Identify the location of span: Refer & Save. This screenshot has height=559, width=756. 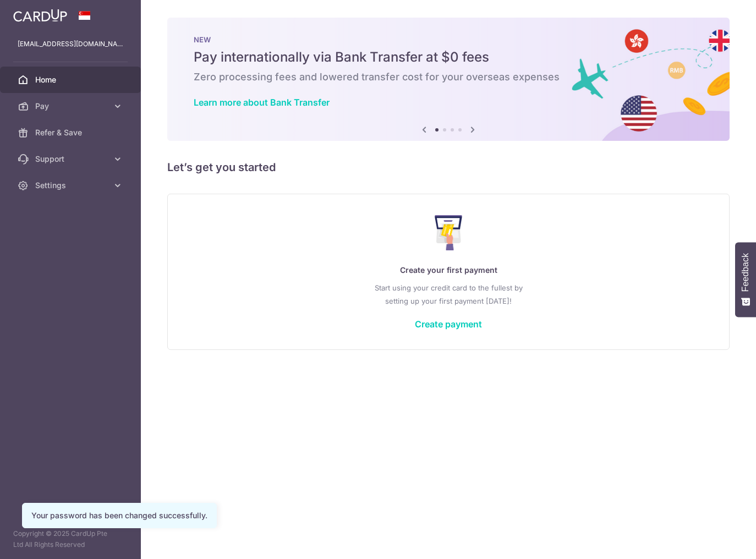
(72, 133).